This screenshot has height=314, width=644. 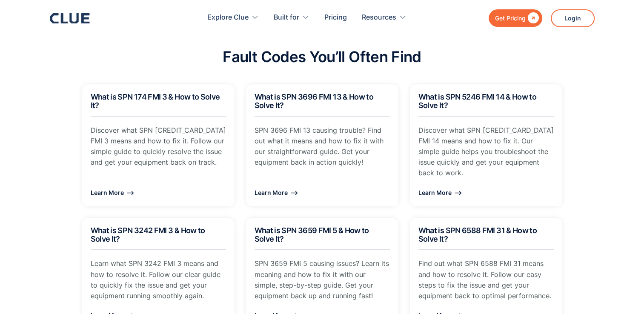 I want to click on h2: What is SPN 5246 FMI 14 & How to Solve It?, so click(x=486, y=101).